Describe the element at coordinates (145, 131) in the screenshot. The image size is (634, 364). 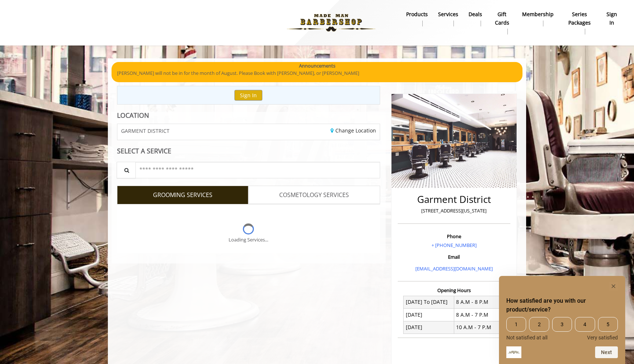
I see `span: GARMENT DISTRICT` at that location.